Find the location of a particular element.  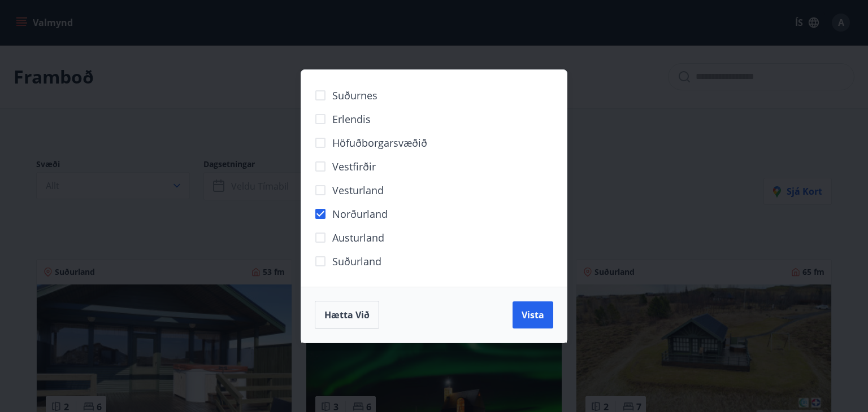

span: Erlendis is located at coordinates (352, 119).